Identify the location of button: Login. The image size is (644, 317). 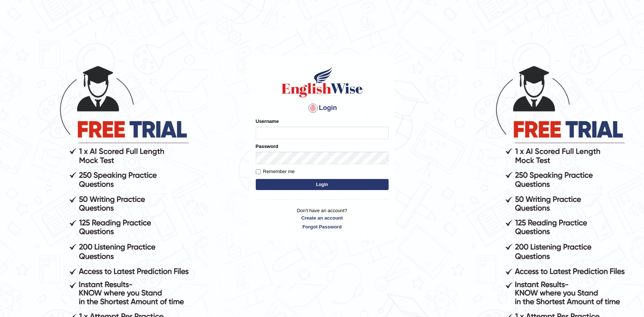
(322, 185).